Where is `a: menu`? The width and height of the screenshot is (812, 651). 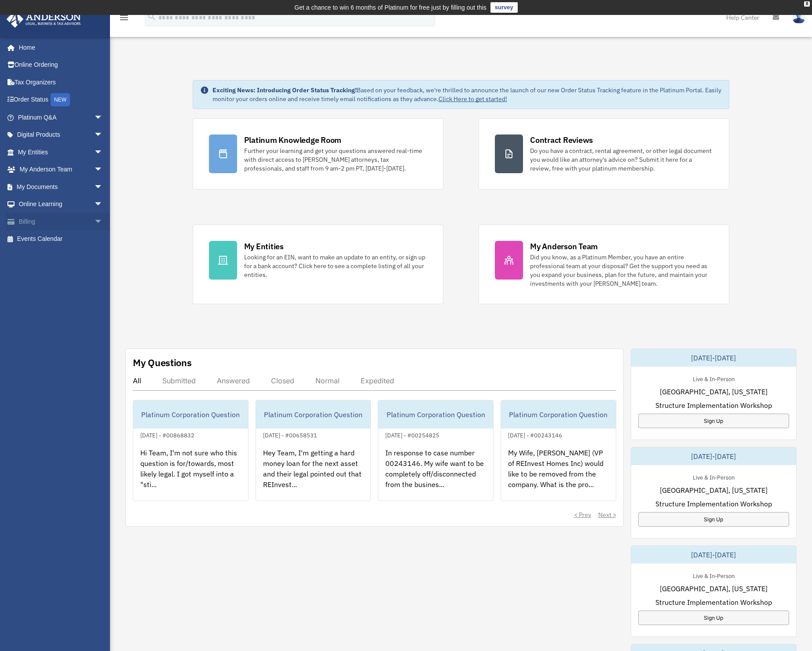 a: menu is located at coordinates (124, 19).